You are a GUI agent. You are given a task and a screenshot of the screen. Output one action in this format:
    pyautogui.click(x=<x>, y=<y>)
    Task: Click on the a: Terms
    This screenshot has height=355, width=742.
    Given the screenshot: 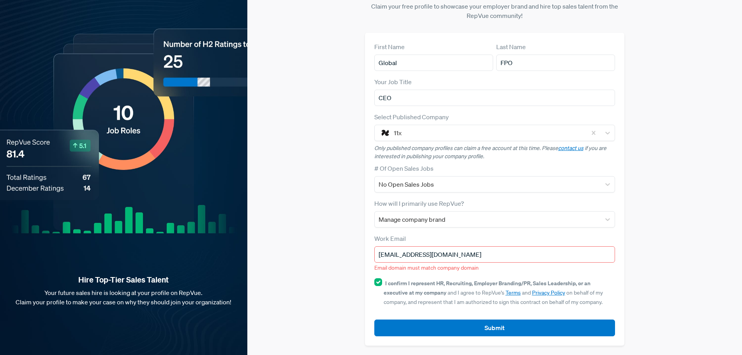 What is the action you would take?
    pyautogui.click(x=513, y=292)
    